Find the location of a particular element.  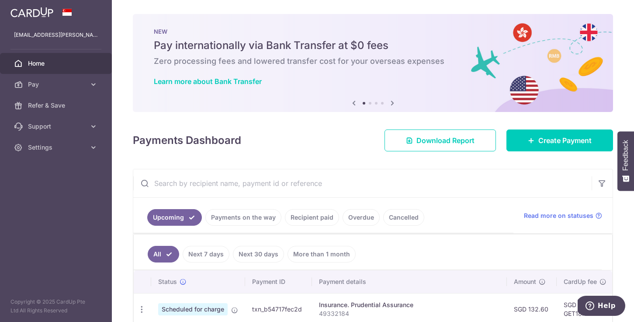

span: Status is located at coordinates (167, 282).